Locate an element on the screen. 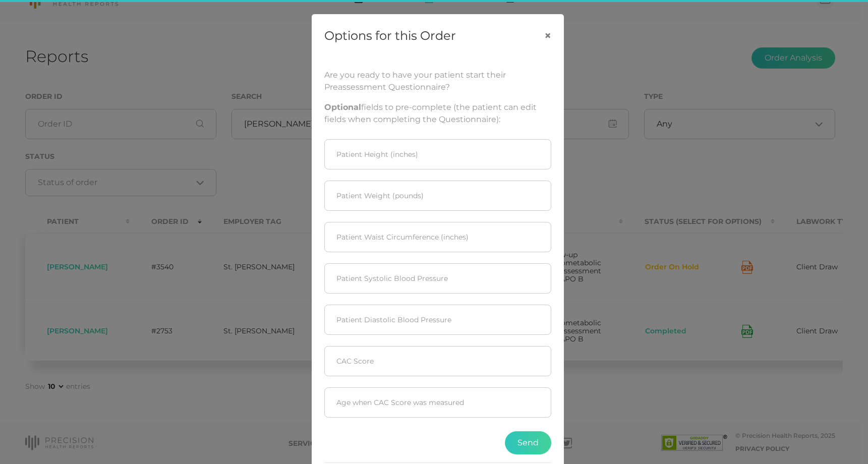  input: Patient Height (inches) is located at coordinates (438, 155).